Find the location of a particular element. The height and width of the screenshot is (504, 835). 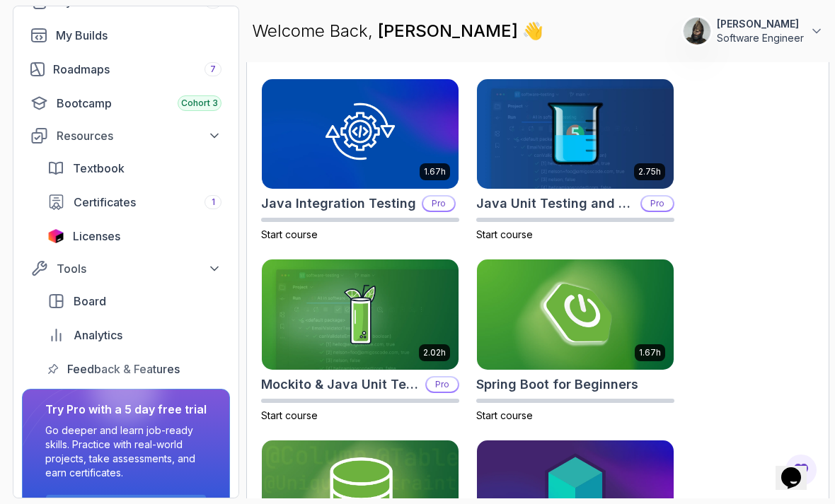

h2: Java Integration Testing is located at coordinates (338, 203).